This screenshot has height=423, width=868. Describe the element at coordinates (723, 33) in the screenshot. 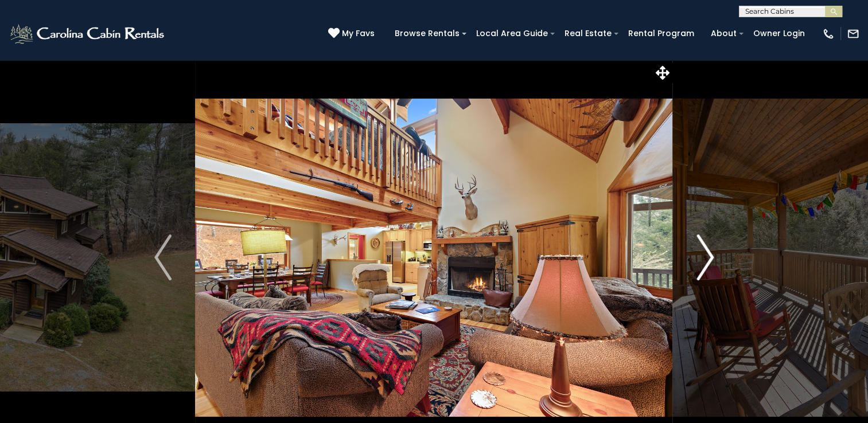

I see `a: About` at that location.